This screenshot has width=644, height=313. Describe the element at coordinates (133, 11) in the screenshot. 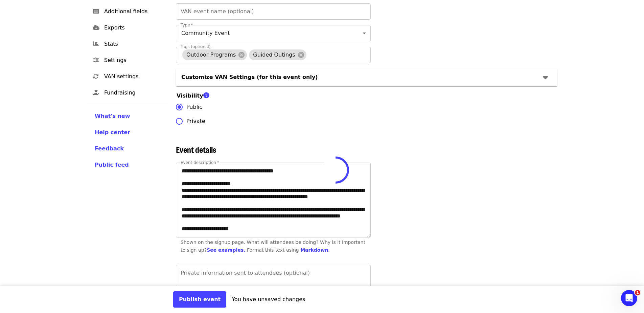

I see `span: Additional fields` at that location.